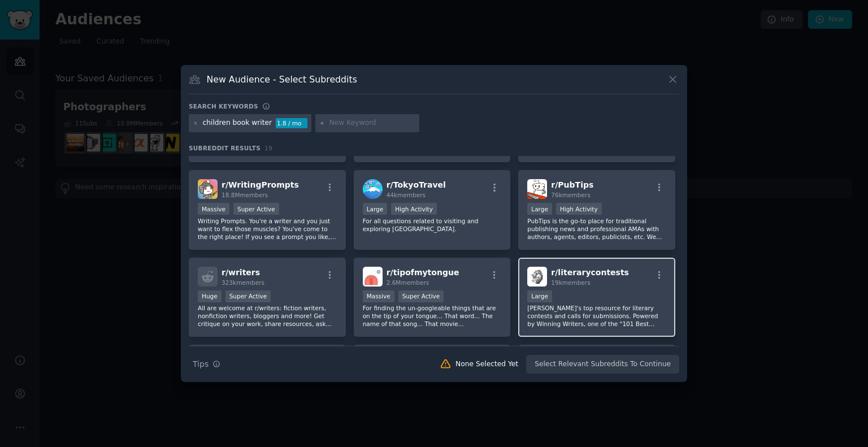 The image size is (868, 447). What do you see at coordinates (201, 364) in the screenshot?
I see `span: Tips` at bounding box center [201, 364].